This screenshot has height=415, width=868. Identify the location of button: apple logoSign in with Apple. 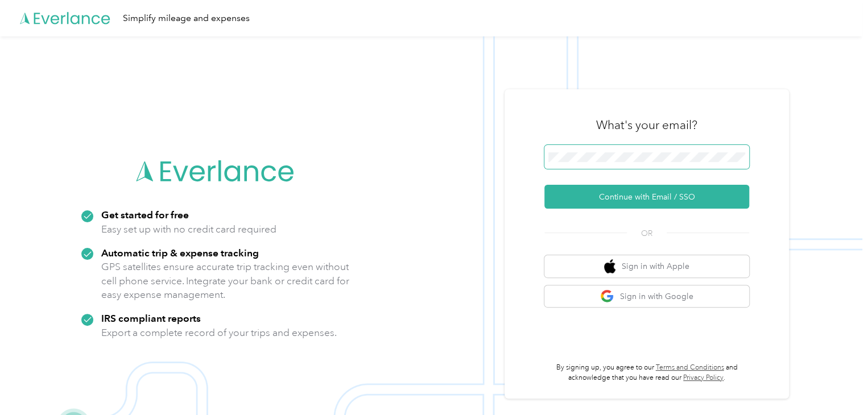
(647, 267).